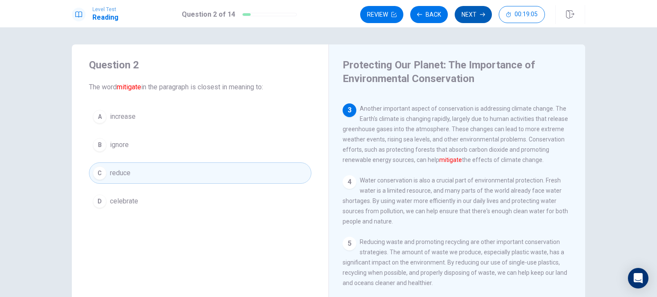 This screenshot has width=657, height=297. I want to click on div: D, so click(100, 202).